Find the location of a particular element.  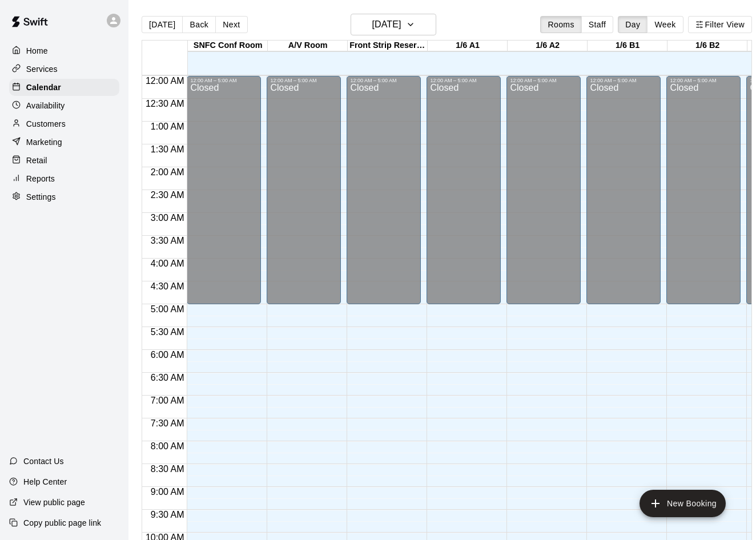

button: Rooms is located at coordinates (561, 25).